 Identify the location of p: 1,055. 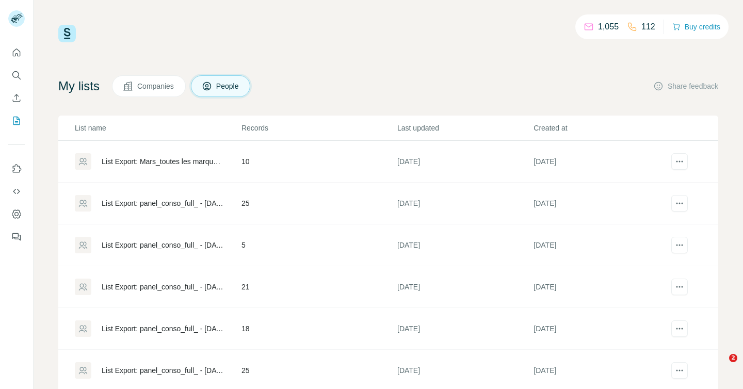
(608, 27).